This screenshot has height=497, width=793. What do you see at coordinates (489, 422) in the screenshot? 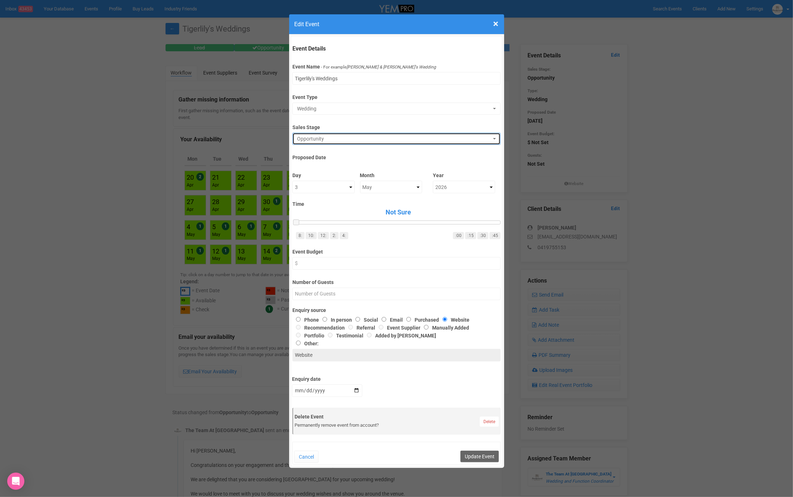
I see `a: Delete` at bounding box center [489, 422].